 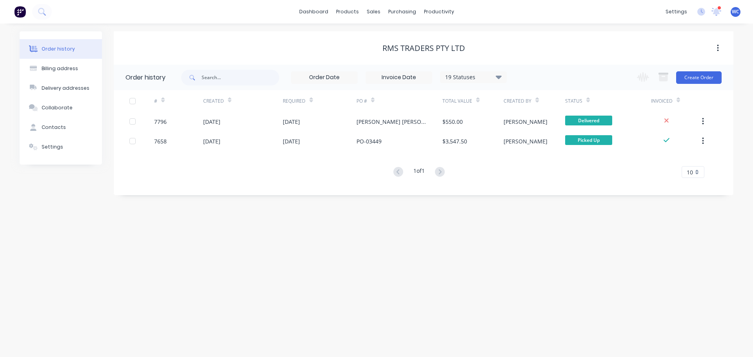 I want to click on div: Delivery addresses, so click(x=65, y=88).